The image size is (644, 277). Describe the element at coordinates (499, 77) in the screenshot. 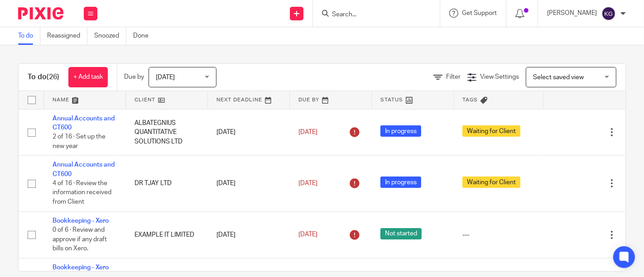

I see `span: View Settings` at that location.